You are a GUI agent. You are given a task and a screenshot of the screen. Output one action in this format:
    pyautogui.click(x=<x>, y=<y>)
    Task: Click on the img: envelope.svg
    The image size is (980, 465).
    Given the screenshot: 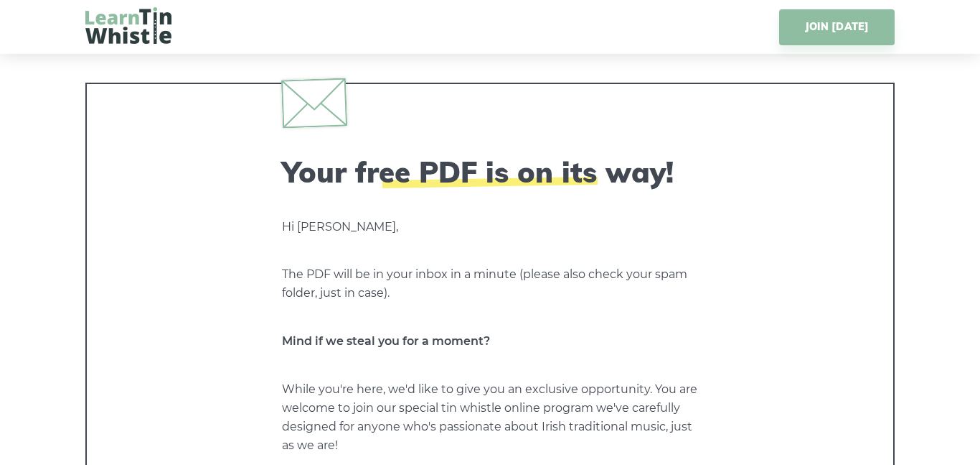 What is the action you would take?
    pyautogui.click(x=315, y=103)
    